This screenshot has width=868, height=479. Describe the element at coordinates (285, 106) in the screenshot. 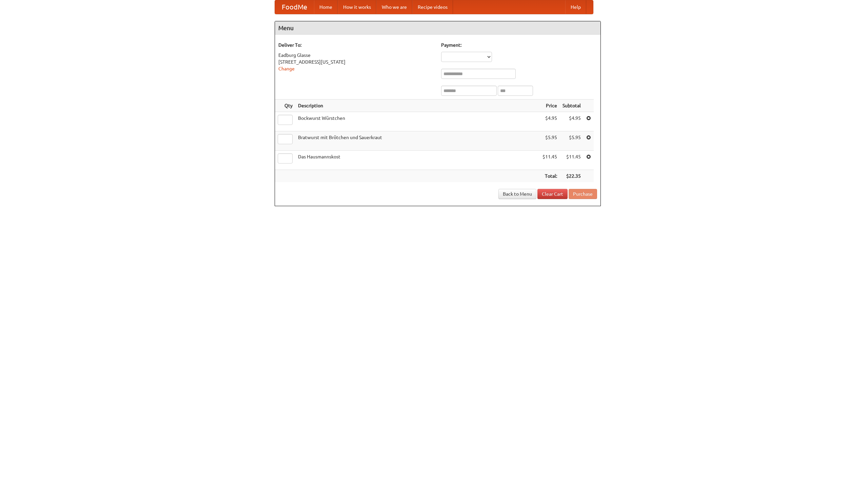

I see `th: Qty` at that location.